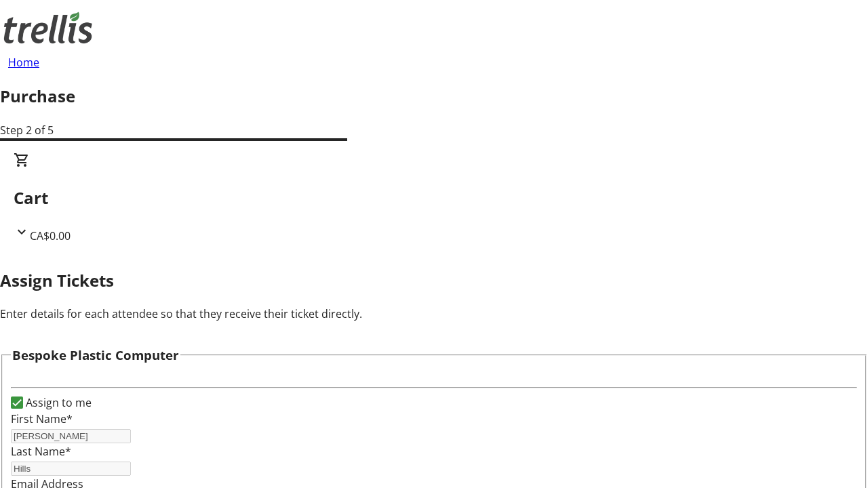  I want to click on h3: Bespoke Plastic Computer, so click(96, 355).